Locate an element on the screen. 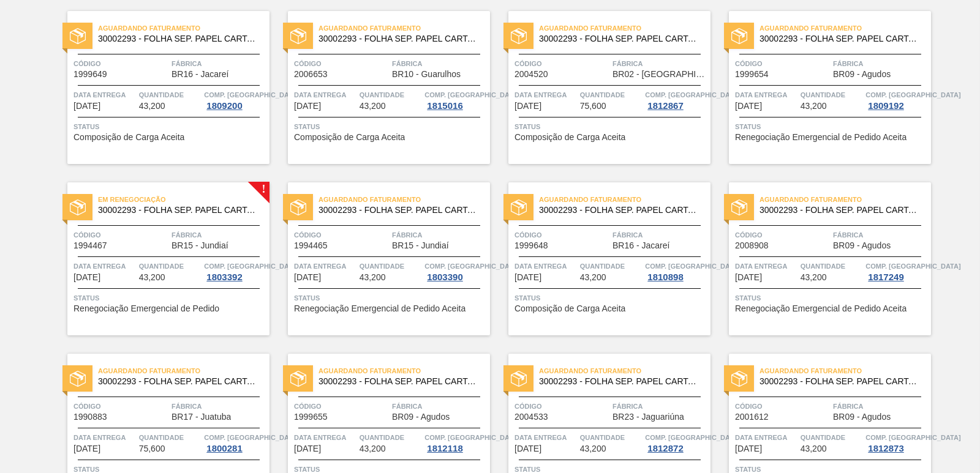  span: 1994465 is located at coordinates (311, 245).